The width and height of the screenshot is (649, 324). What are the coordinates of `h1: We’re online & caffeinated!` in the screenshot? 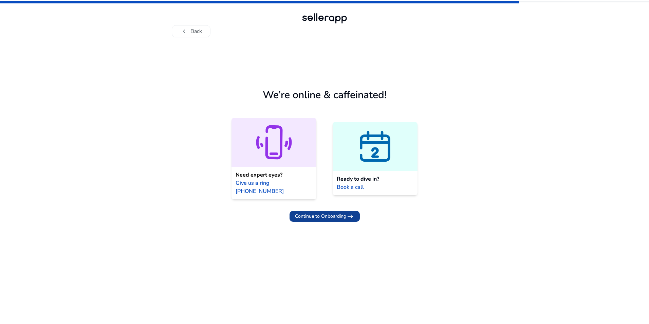 It's located at (325, 95).